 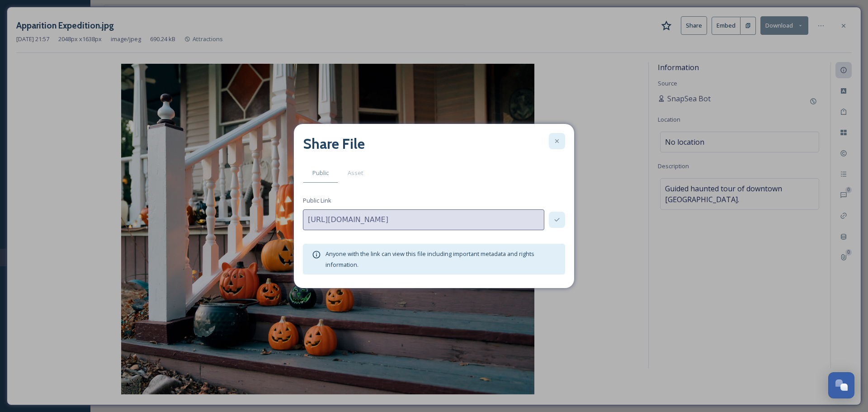 What do you see at coordinates (317, 200) in the screenshot?
I see `span: Public Link` at bounding box center [317, 200].